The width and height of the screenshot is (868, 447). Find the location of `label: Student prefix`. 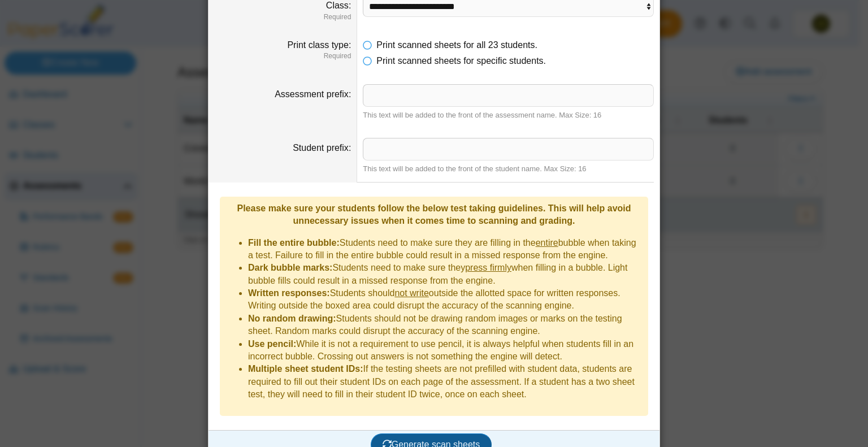

label: Student prefix is located at coordinates (322, 147).